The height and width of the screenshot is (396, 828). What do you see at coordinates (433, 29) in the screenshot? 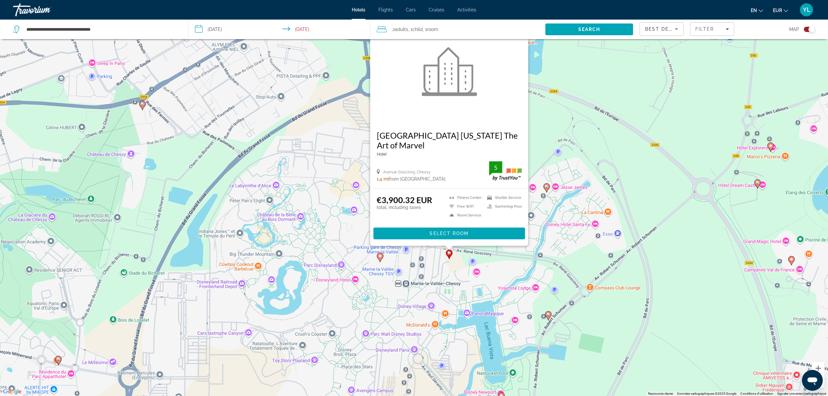
I see `span: Room` at bounding box center [433, 29].